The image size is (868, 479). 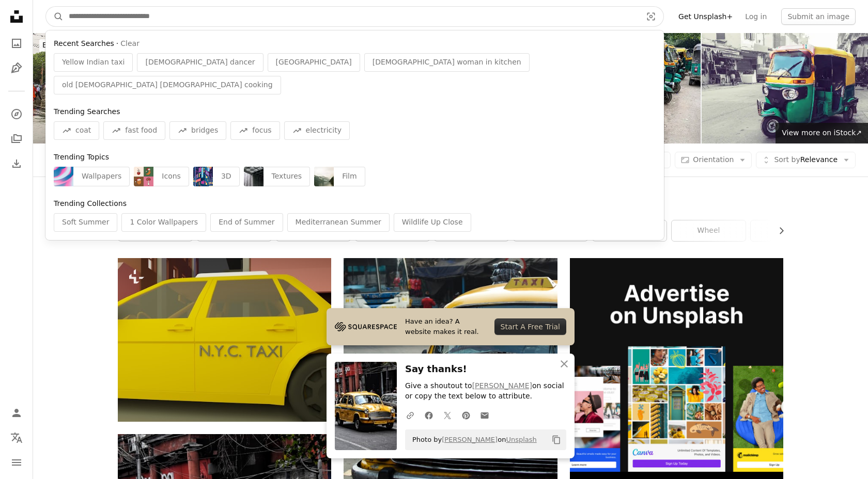 What do you see at coordinates (821, 133) in the screenshot?
I see `a: View more on iStock↗` at bounding box center [821, 133].